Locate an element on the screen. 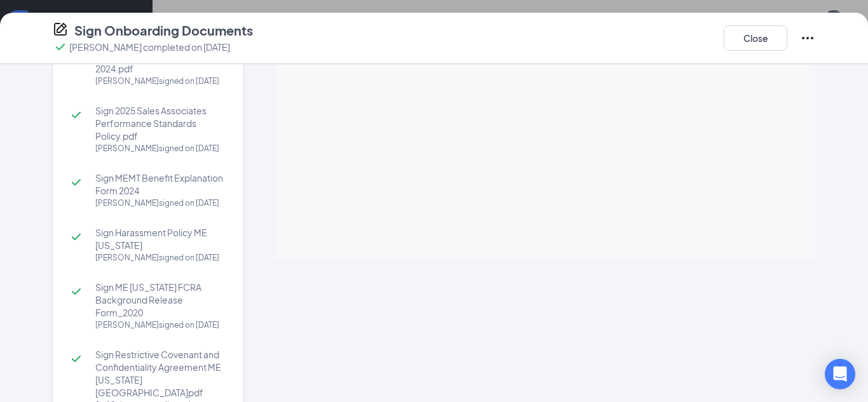 This screenshot has height=402, width=868. span: Sign MEMT Benefit Explanation Form 2024 is located at coordinates (160, 185).